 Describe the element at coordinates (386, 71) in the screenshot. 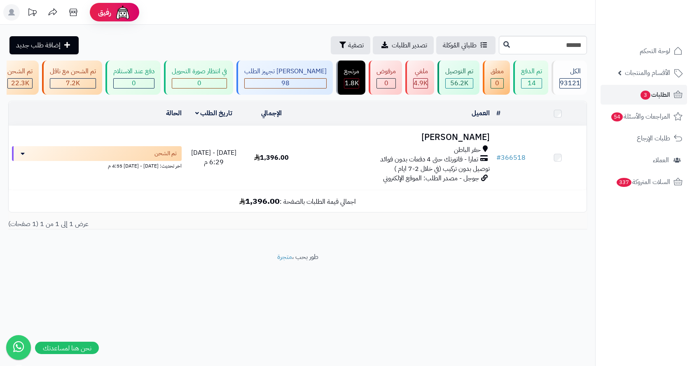

I see `div: مرفوض` at that location.